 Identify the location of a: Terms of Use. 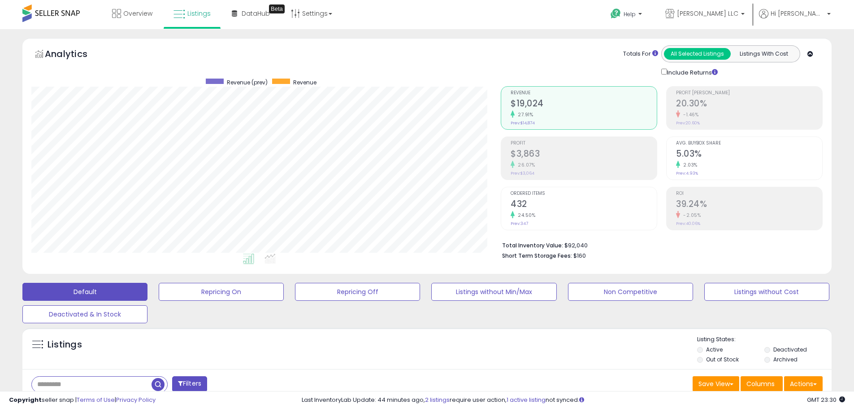
(96, 399).